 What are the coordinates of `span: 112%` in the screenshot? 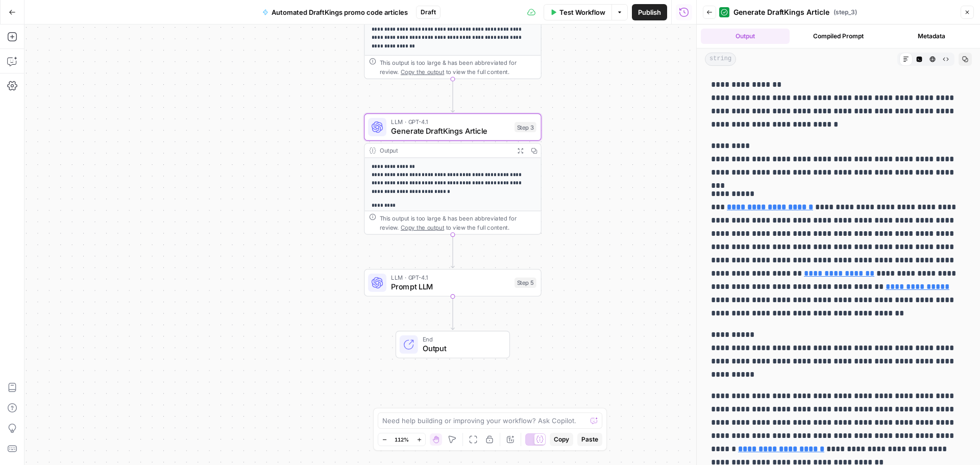 It's located at (402, 439).